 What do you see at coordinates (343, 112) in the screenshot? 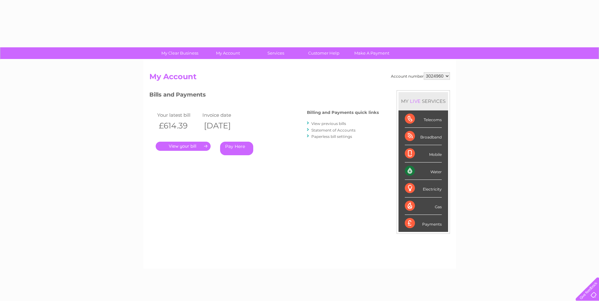
I see `h4: Billing and Payments quick links` at bounding box center [343, 112].